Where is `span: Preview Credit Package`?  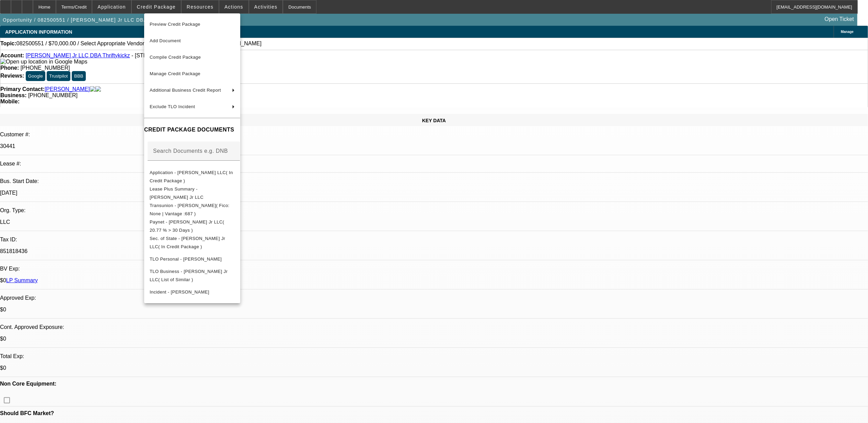
span: Preview Credit Package is located at coordinates (175, 24).